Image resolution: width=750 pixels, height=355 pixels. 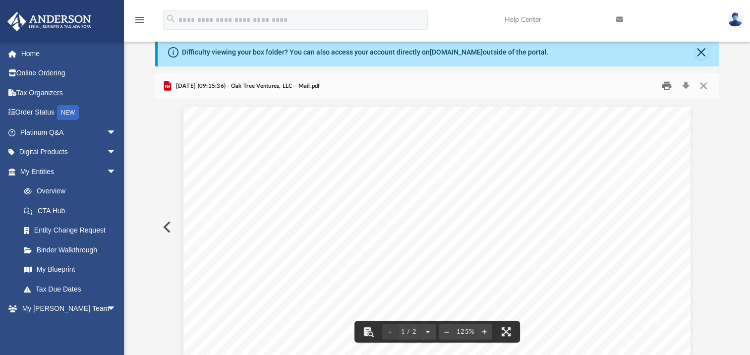 What do you see at coordinates (69, 132) in the screenshot?
I see `a: Platinum Q&Aarrow_drop_down` at bounding box center [69, 132].